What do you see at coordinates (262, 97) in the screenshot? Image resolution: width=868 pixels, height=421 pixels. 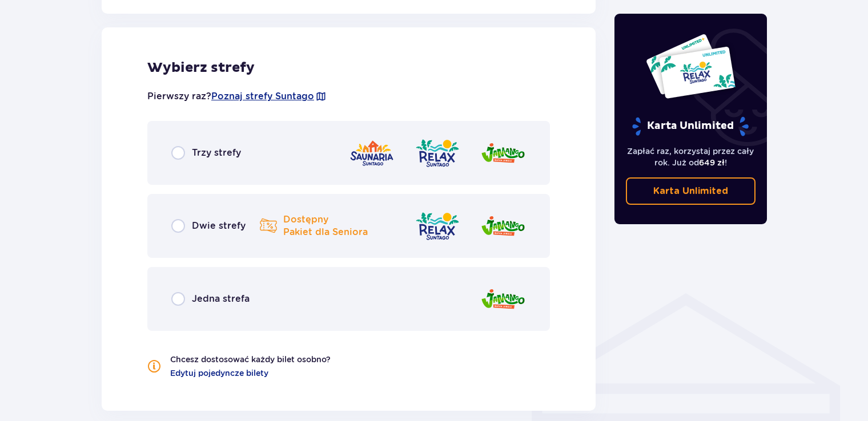 I see `span: Poznaj strefy Suntago` at bounding box center [262, 97].